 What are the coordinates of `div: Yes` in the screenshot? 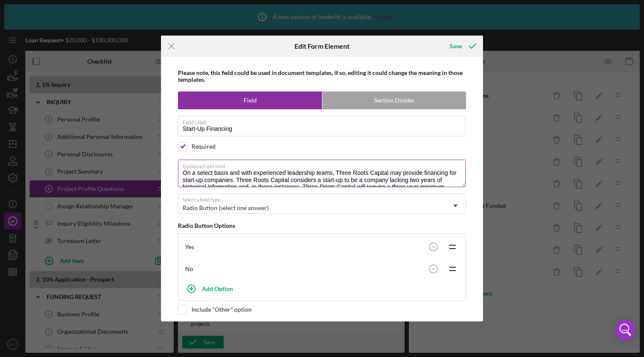 It's located at (305, 247).